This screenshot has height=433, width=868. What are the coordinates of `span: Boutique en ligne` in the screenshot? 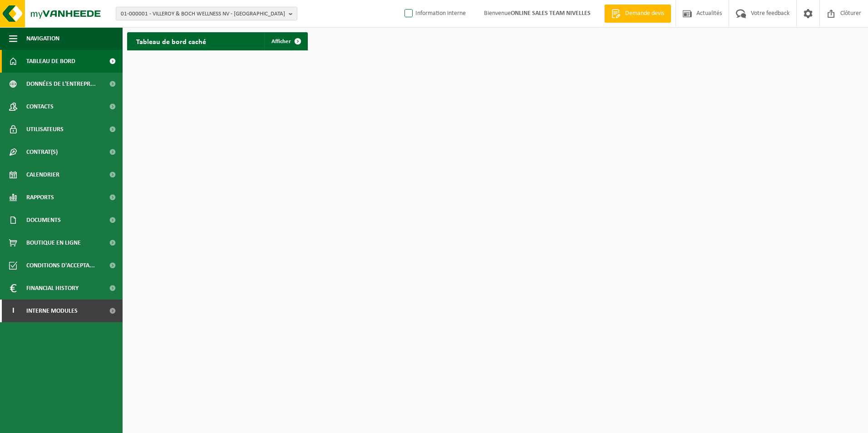 It's located at (54, 243).